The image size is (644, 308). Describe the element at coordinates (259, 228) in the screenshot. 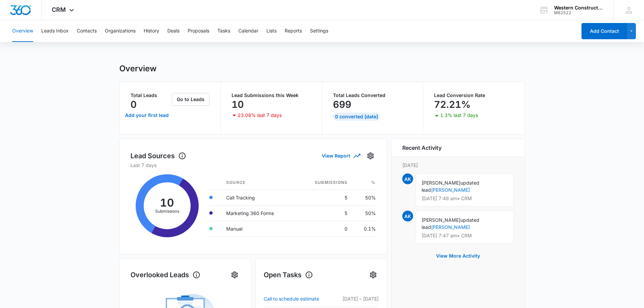

I see `td: Manual` at that location.